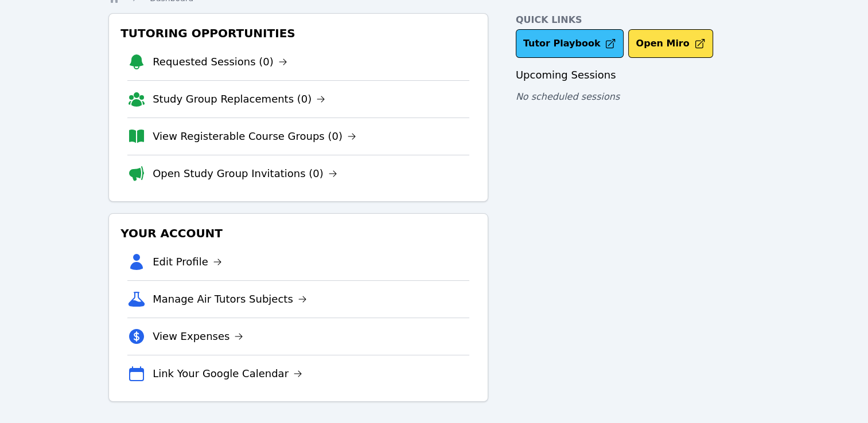 This screenshot has width=868, height=423. I want to click on h4: Quick Links, so click(637, 20).